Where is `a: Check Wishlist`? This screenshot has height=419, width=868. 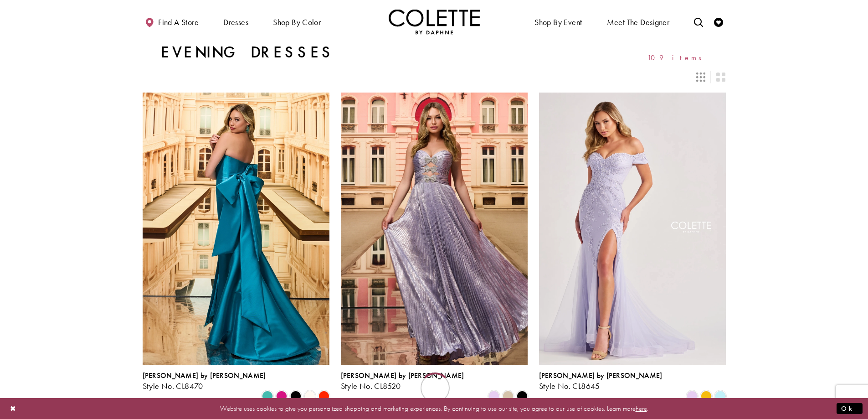
a: Check Wishlist is located at coordinates (719, 22).